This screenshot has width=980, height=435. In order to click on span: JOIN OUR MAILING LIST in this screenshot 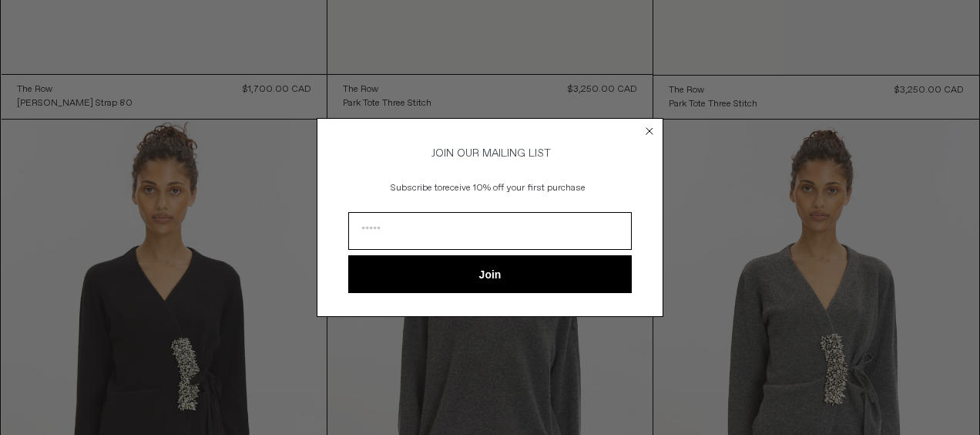, I will do `click(490, 153)`.